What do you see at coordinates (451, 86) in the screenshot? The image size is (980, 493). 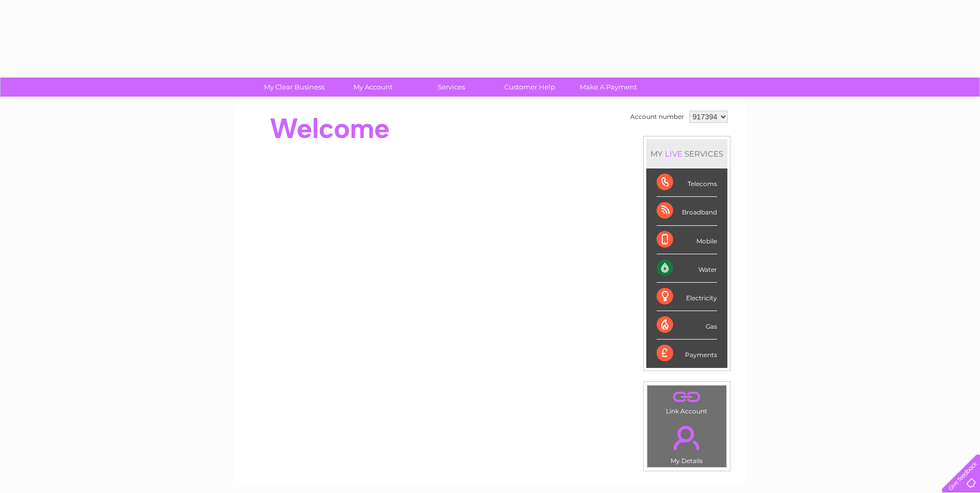 I see `a: Services` at bounding box center [451, 86].